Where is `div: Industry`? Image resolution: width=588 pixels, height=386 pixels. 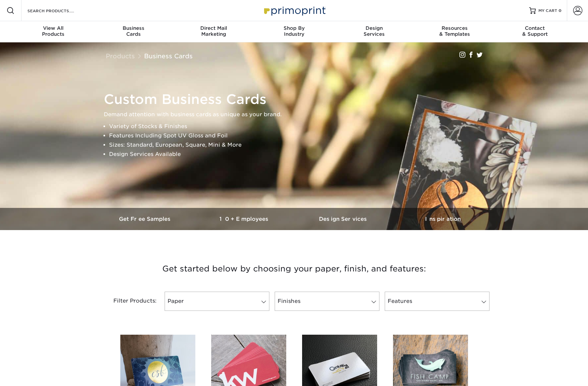 div: Industry is located at coordinates (294, 31).